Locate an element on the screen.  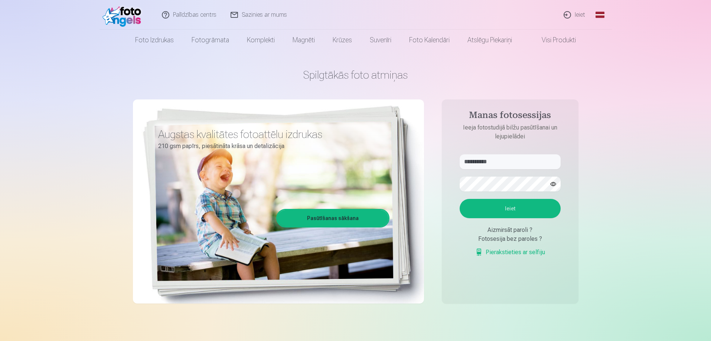
button: Ieiet is located at coordinates (510, 209).